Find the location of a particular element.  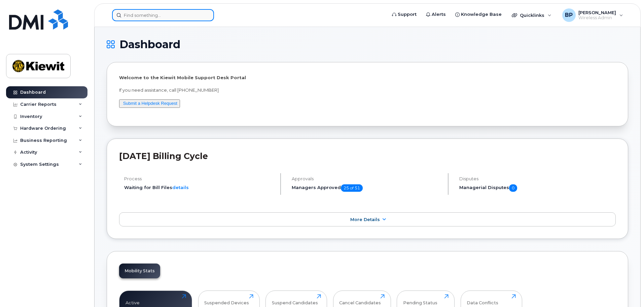

button: Submit a Helpdesk Request is located at coordinates (149, 104).